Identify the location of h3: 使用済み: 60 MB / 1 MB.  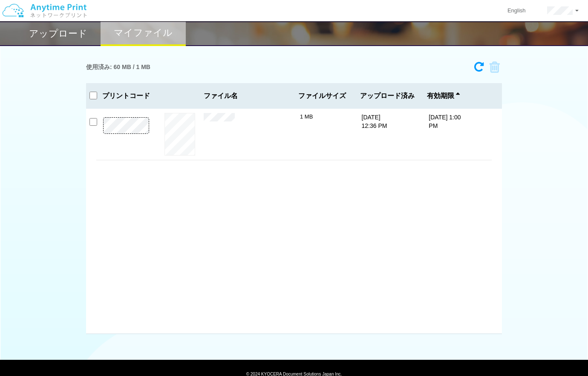
(118, 67).